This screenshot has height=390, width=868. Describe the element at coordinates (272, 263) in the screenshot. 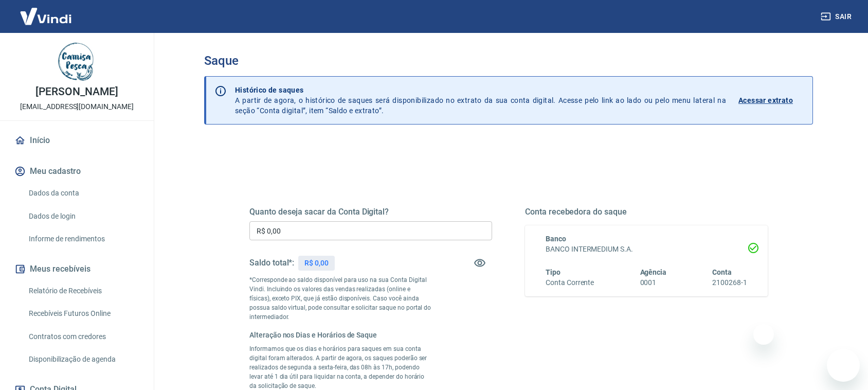

I see `h5: Saldo total*:` at that location.